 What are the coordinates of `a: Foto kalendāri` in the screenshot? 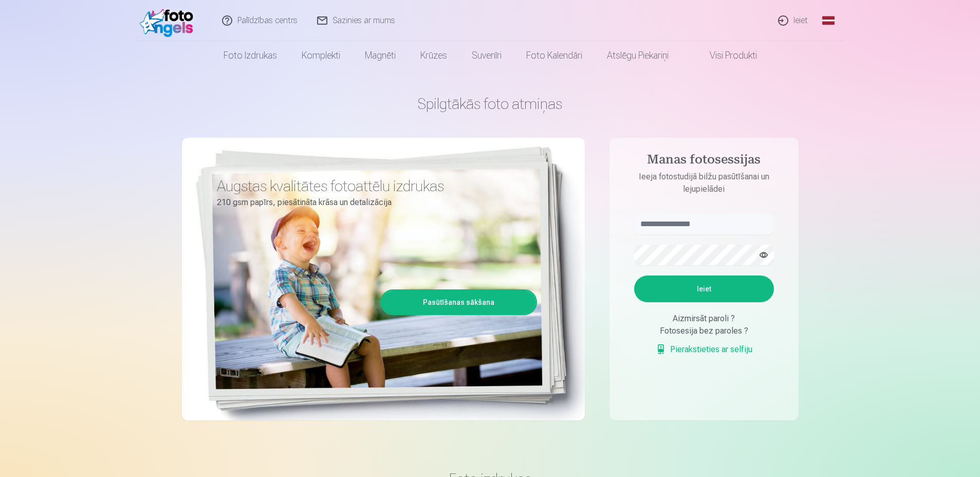 It's located at (554, 56).